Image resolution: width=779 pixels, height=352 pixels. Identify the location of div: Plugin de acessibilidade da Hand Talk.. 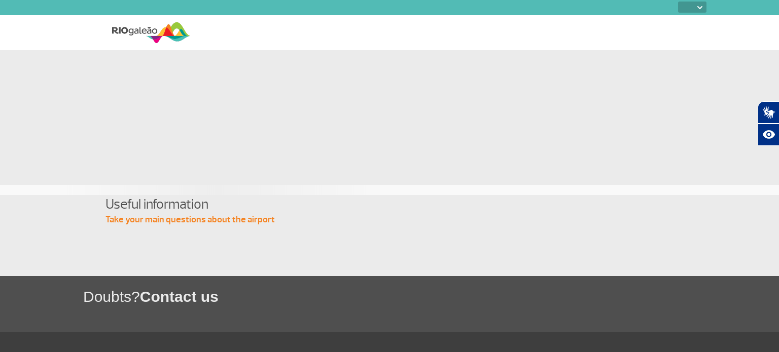
(768, 124).